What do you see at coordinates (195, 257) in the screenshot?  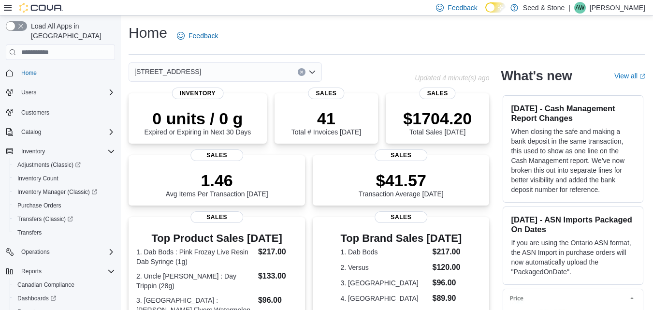 I see `dt: 1. Dab Bods : Pink Frozay Live Resin Dab Syringe (1g)` at bounding box center [195, 257].